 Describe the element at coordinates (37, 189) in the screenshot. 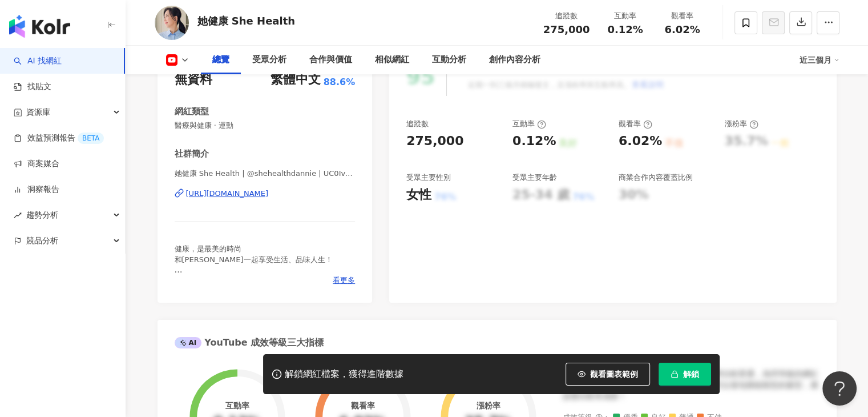

I see `a: 洞察報告` at that location.